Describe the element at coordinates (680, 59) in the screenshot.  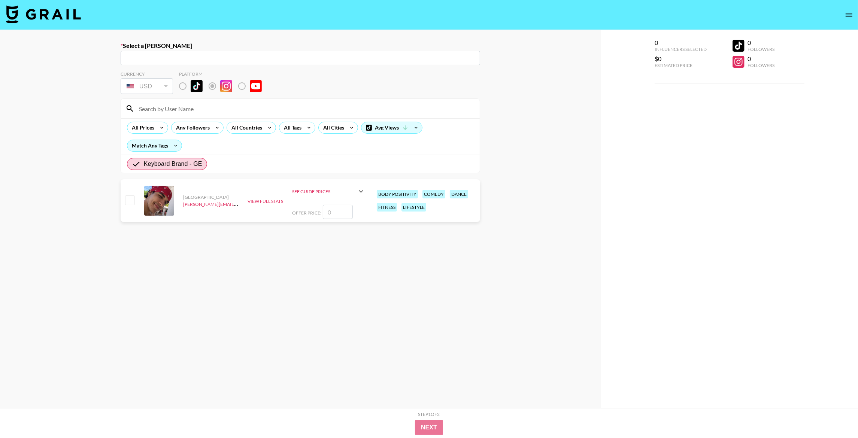
I see `div: $0` at that location.